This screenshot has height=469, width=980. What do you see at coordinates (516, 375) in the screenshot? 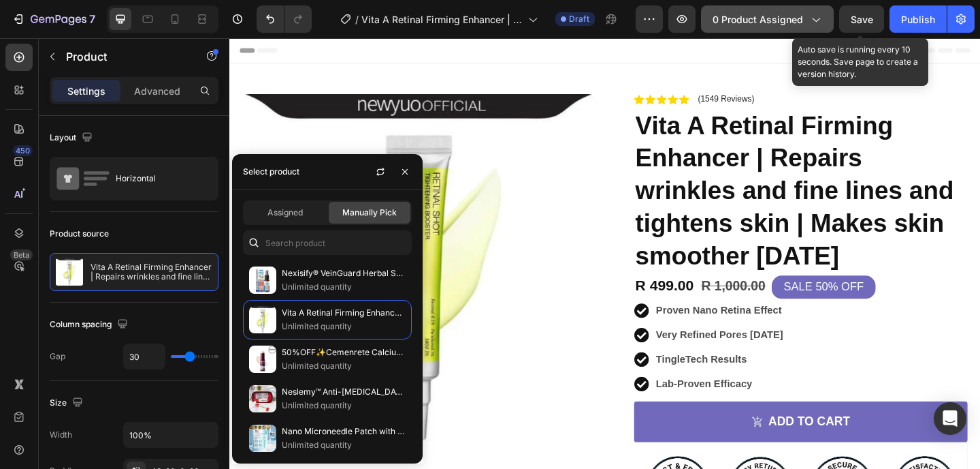
I see `strong: Lab-Proven Efficacy` at bounding box center [516, 375].